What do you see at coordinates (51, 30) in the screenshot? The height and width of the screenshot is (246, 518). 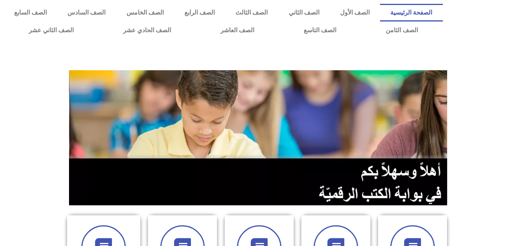 I see `a: الصف الثاني عشر` at bounding box center [51, 30].